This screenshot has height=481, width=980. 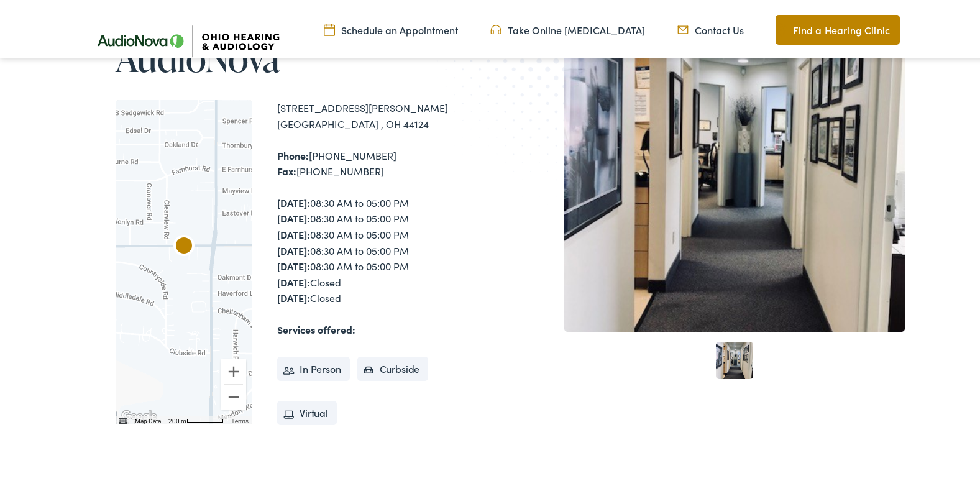 What do you see at coordinates (710, 27) in the screenshot?
I see `a: Contact Us` at bounding box center [710, 27].